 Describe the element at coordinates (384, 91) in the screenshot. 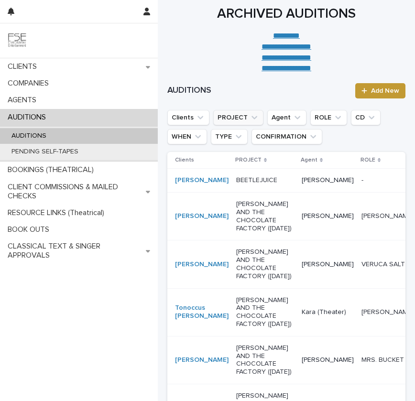

I see `span: Add New` at that location.